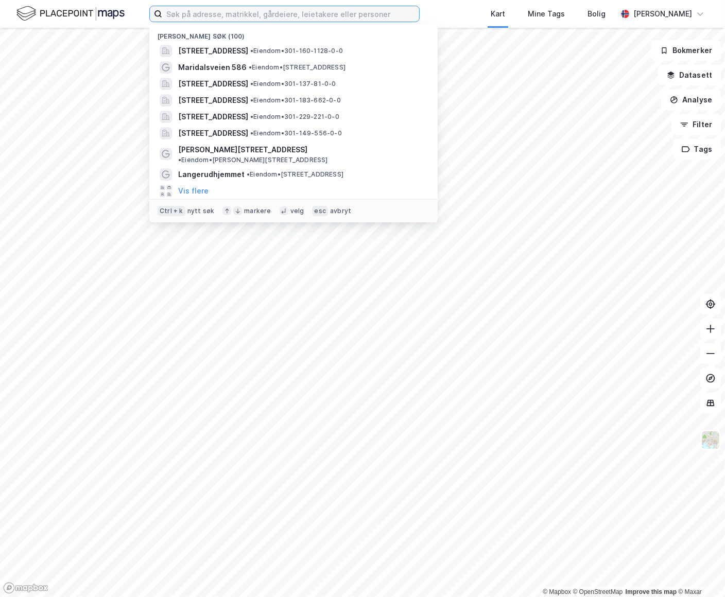 Image resolution: width=725 pixels, height=597 pixels. I want to click on span: Eiendom • 301-137-81-0-0, so click(293, 84).